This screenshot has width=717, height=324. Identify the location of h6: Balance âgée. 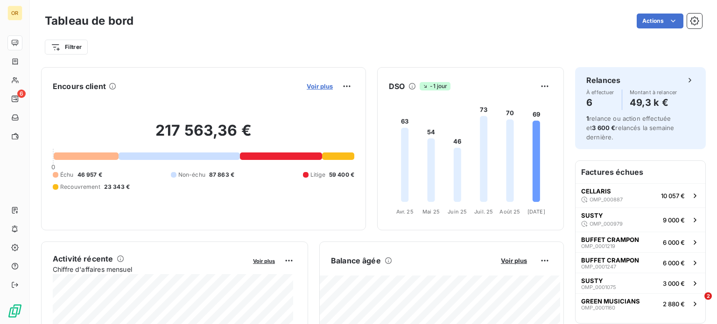
(356, 261).